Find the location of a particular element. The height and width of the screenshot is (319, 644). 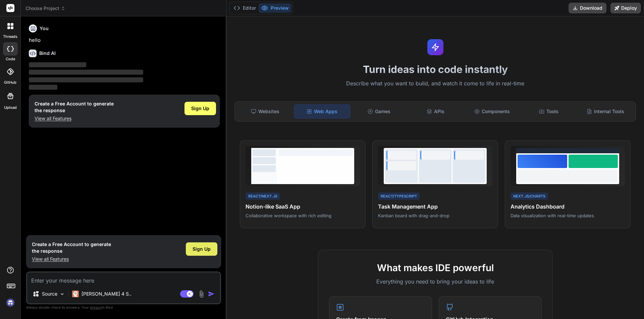

div: APIs is located at coordinates (435, 111).